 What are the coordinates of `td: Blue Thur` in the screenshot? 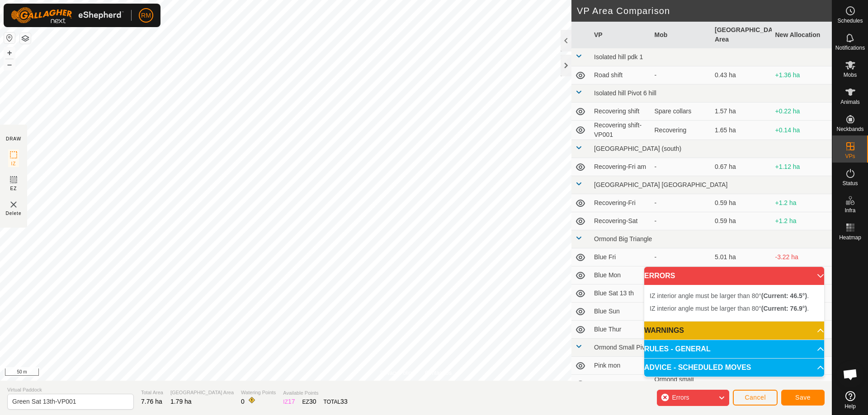 It's located at (620, 330).